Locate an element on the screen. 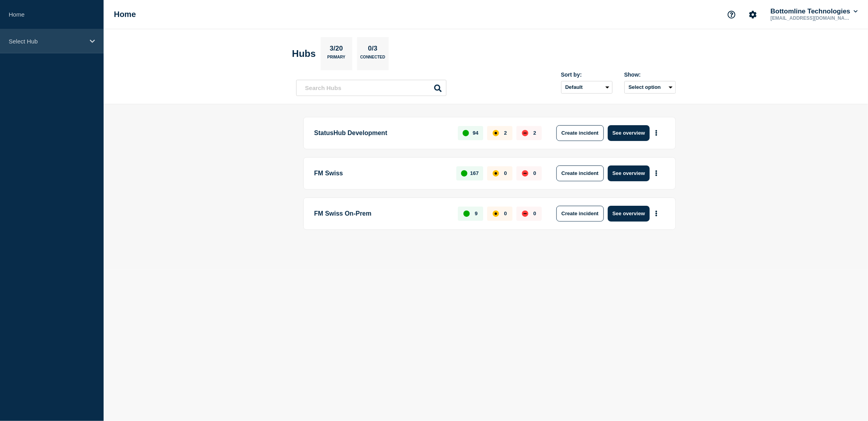 The image size is (868, 421). div: Sort by: is located at coordinates (587, 75).